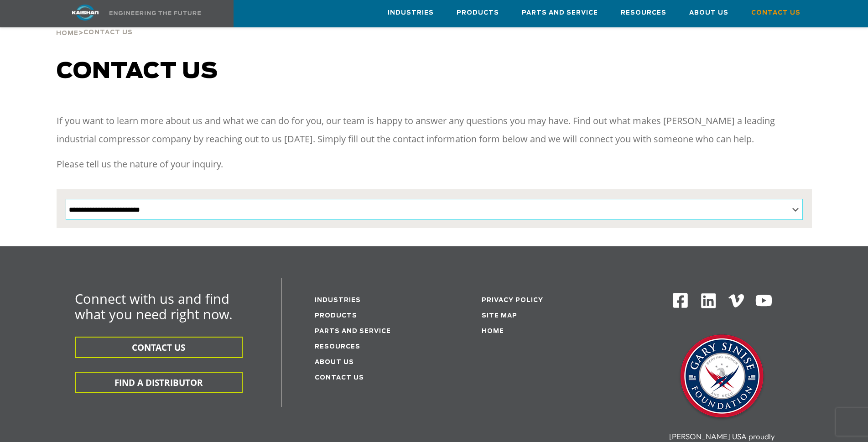  Describe the element at coordinates (137, 71) in the screenshot. I see `span: Contact us` at that location.